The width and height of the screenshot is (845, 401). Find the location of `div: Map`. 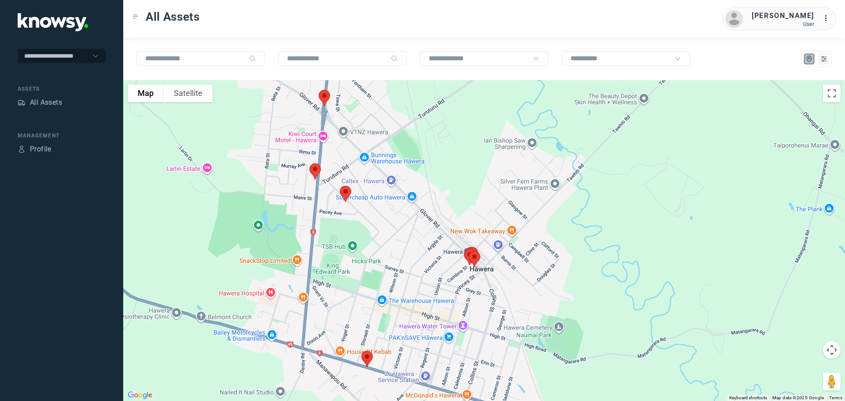

div: Map is located at coordinates (809, 59).